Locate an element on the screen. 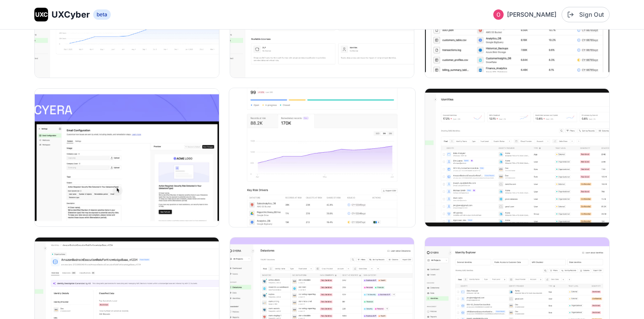  img: Cyera image 21 is located at coordinates (517, 158).